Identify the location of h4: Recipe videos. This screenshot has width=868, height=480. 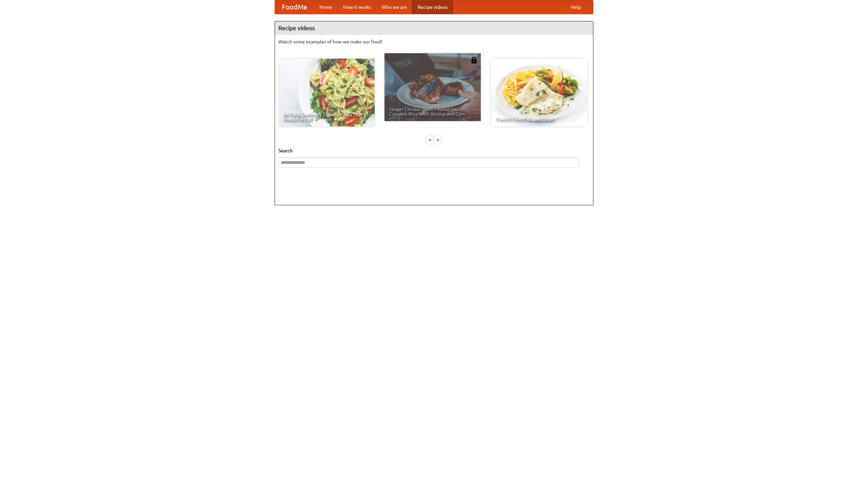
(434, 28).